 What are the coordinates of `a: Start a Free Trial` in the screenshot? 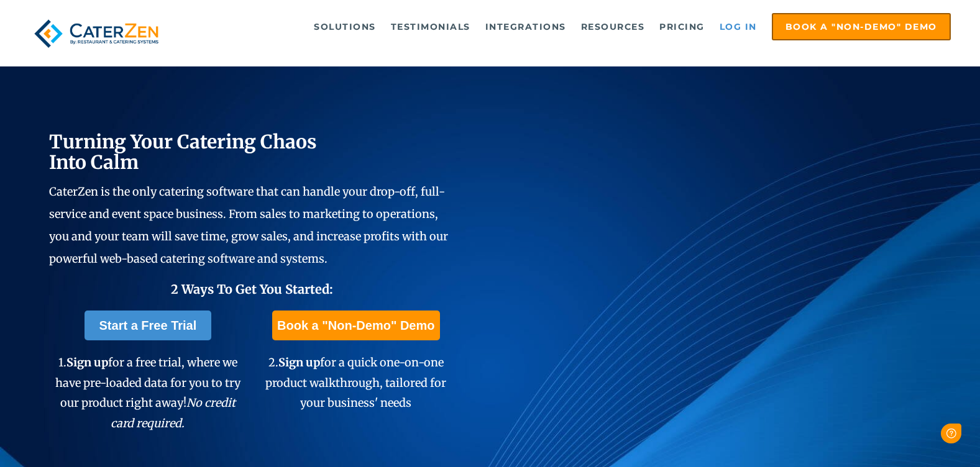 It's located at (148, 325).